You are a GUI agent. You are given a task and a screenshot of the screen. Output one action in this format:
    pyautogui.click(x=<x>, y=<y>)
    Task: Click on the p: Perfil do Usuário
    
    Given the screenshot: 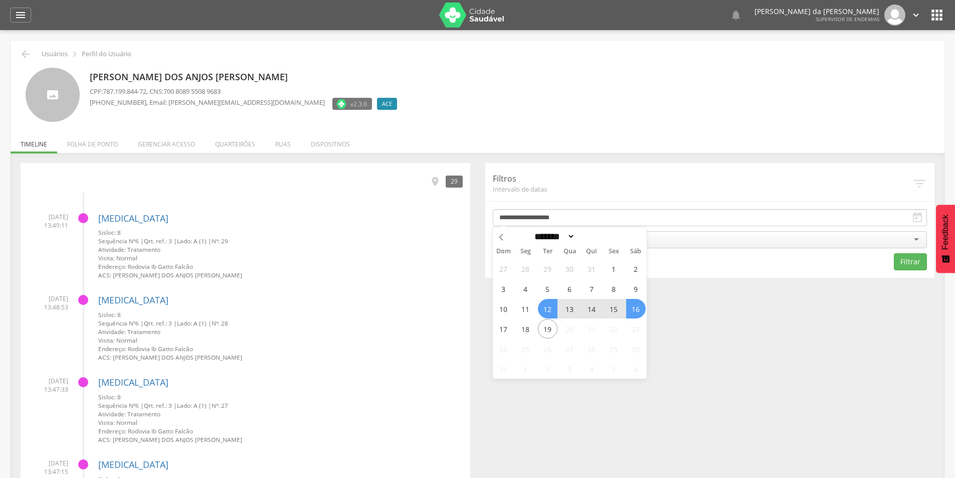 What is the action you would take?
    pyautogui.click(x=106, y=54)
    